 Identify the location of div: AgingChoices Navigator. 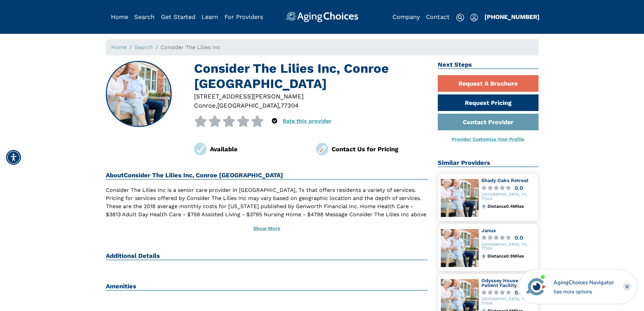
(584, 282).